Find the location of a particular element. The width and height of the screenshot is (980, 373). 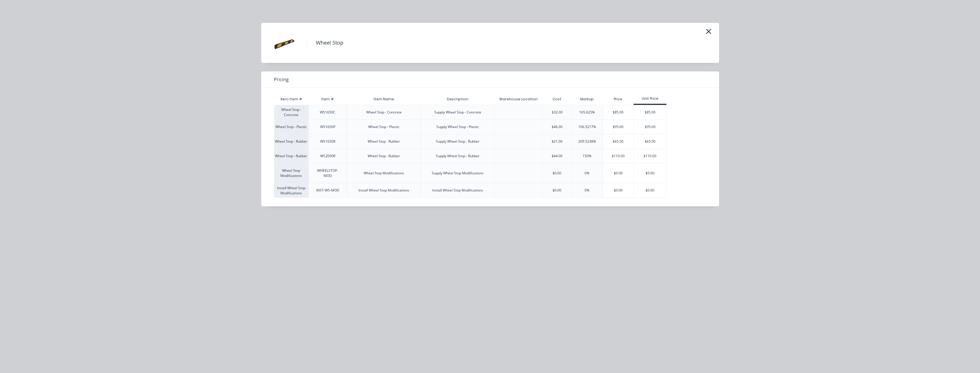

div: WS1650C is located at coordinates (328, 112).